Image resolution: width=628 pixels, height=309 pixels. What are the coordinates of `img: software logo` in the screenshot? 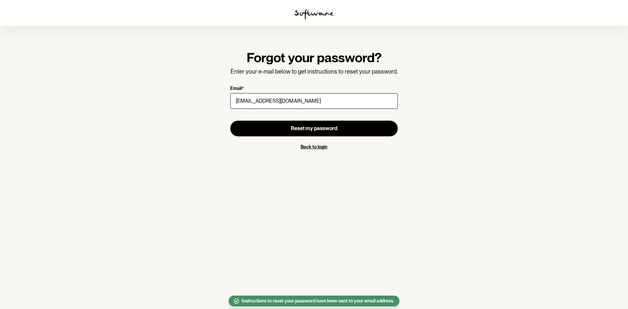 It's located at (314, 14).